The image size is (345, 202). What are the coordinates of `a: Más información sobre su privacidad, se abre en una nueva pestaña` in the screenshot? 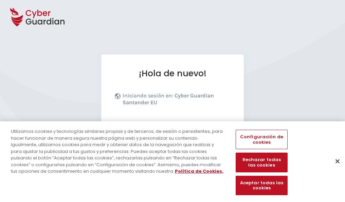 It's located at (199, 171).